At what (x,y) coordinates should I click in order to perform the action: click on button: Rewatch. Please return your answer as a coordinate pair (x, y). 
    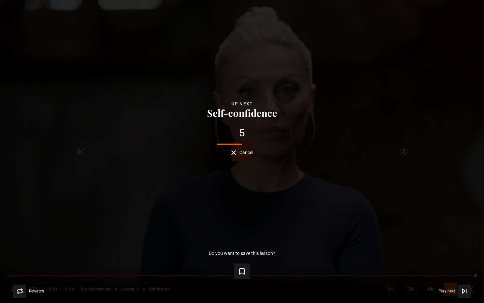
    Looking at the image, I should click on (29, 291).